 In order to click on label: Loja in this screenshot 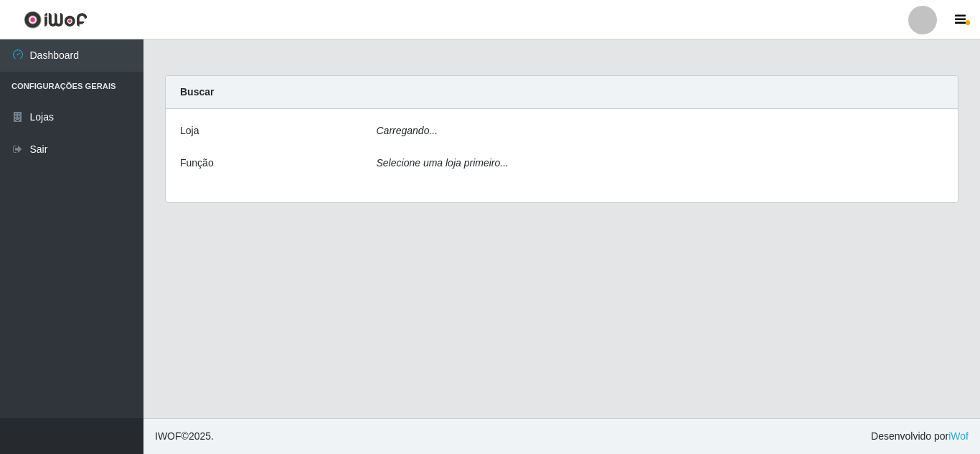, I will do `click(190, 131)`.